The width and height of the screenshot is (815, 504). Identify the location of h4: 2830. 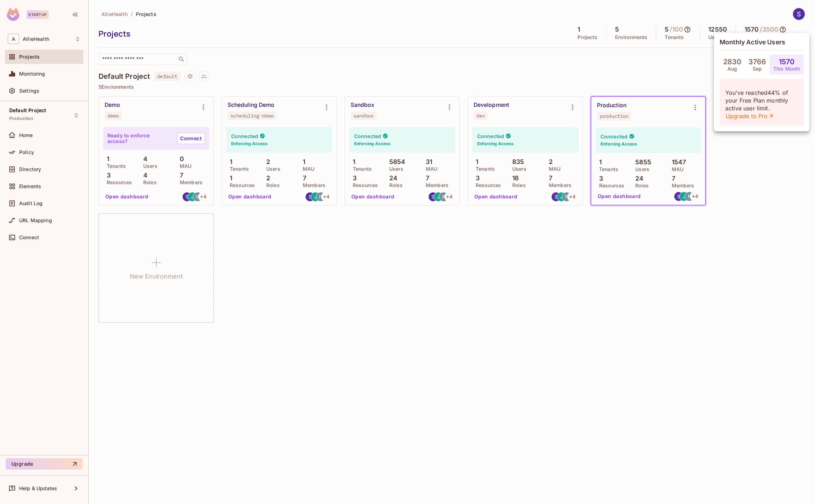
(733, 62).